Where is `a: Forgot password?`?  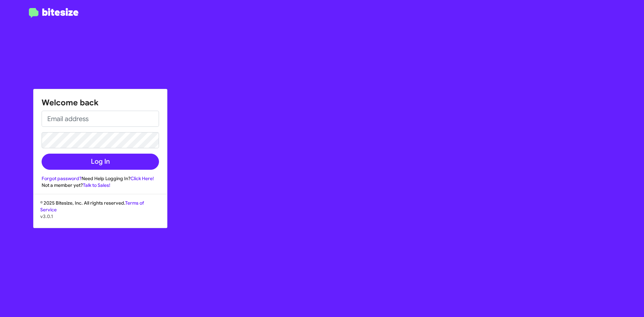 a: Forgot password? is located at coordinates (61, 178).